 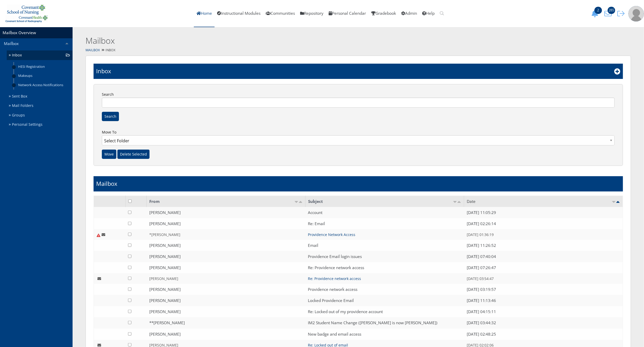 I want to click on a: Locked Providence Email, so click(x=331, y=300).